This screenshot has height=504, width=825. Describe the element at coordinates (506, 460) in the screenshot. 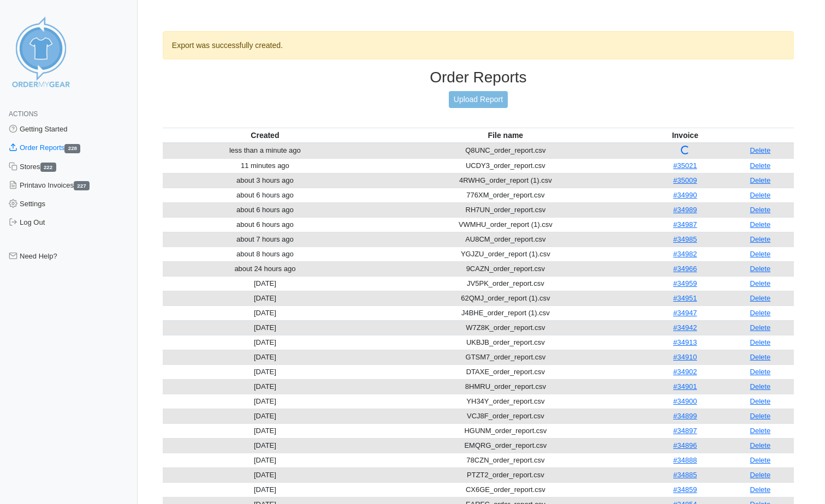

I see `td: 78CZN_order_report.csv` at that location.